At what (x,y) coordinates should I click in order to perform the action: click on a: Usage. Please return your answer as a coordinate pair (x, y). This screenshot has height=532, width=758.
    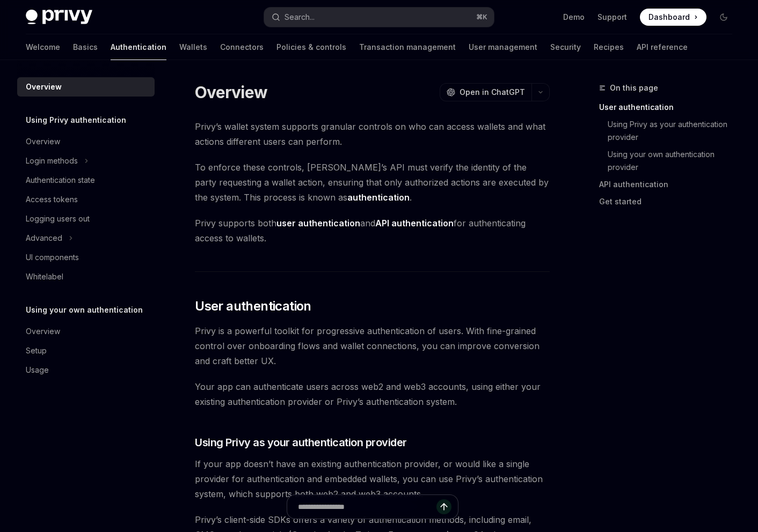
    Looking at the image, I should click on (86, 370).